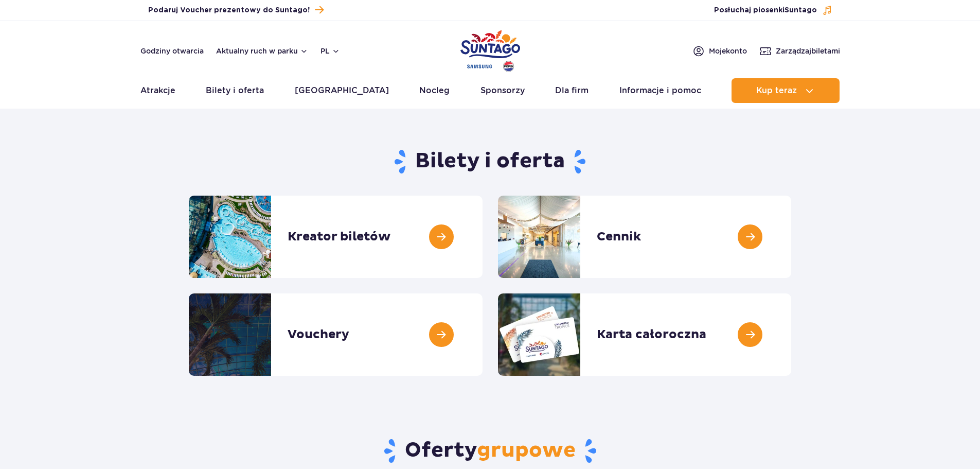  What do you see at coordinates (172, 51) in the screenshot?
I see `a: Godziny otwarcia` at bounding box center [172, 51].